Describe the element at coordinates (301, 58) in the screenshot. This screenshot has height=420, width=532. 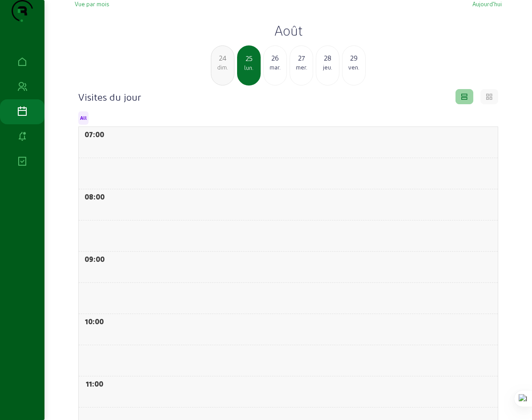
I see `div: 27` at that location.